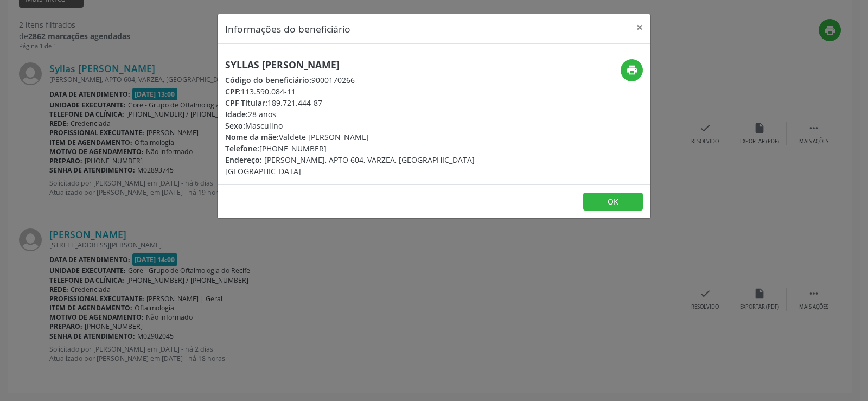 Image resolution: width=868 pixels, height=401 pixels. I want to click on div: 113.590.084-11, so click(362, 91).